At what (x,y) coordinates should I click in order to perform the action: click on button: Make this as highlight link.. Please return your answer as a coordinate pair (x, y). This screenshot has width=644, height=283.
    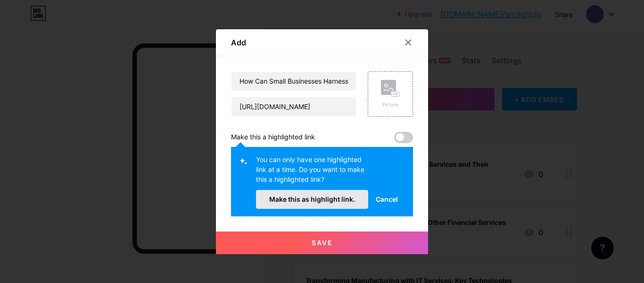
    Looking at the image, I should click on (312, 200).